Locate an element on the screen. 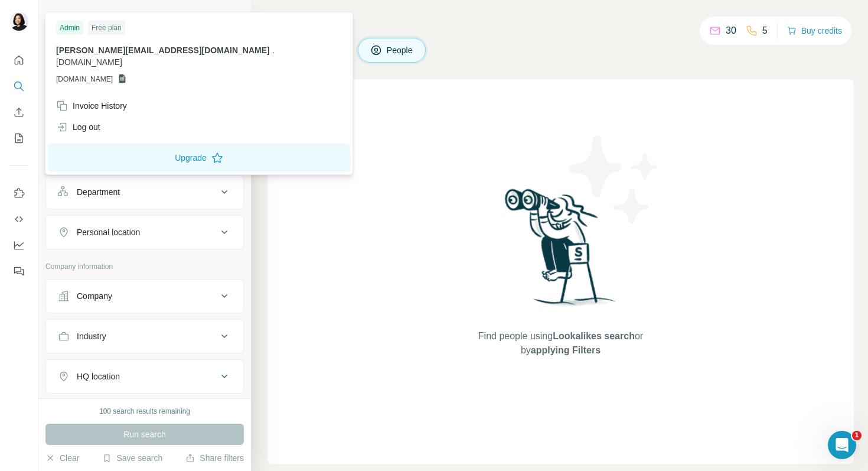 The width and height of the screenshot is (868, 471). div: HQ location is located at coordinates (98, 377).